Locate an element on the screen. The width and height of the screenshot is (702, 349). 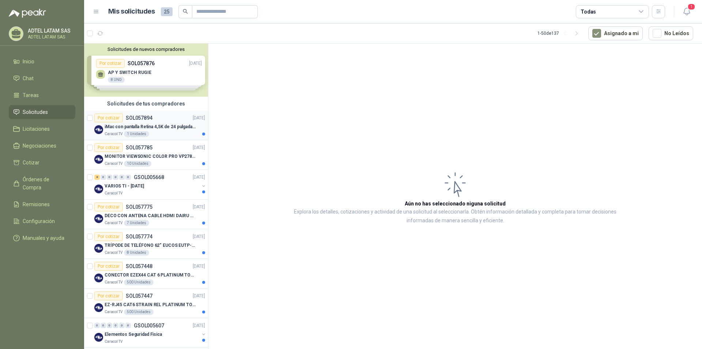
span: Remisiones is located at coordinates (36, 204).